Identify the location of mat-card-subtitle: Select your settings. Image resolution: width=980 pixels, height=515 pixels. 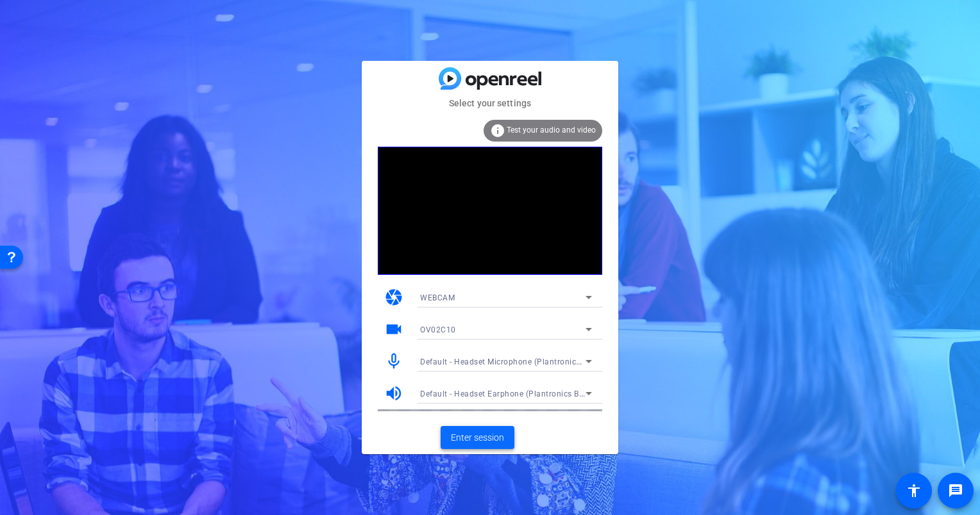
(490, 104).